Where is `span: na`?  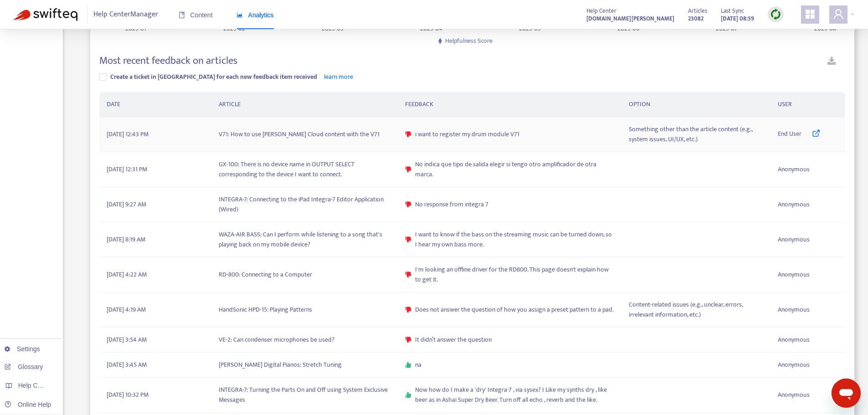
span: na is located at coordinates (418, 365).